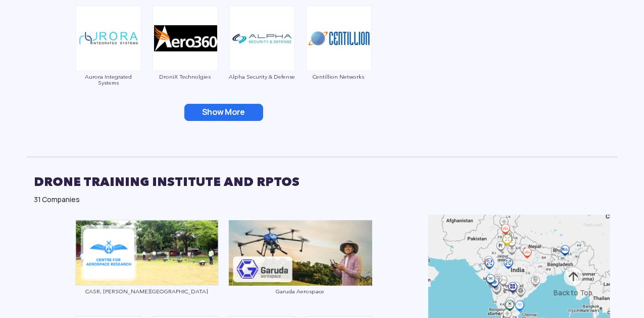  I want to click on img: ic_alphasecurity.png, so click(262, 38).